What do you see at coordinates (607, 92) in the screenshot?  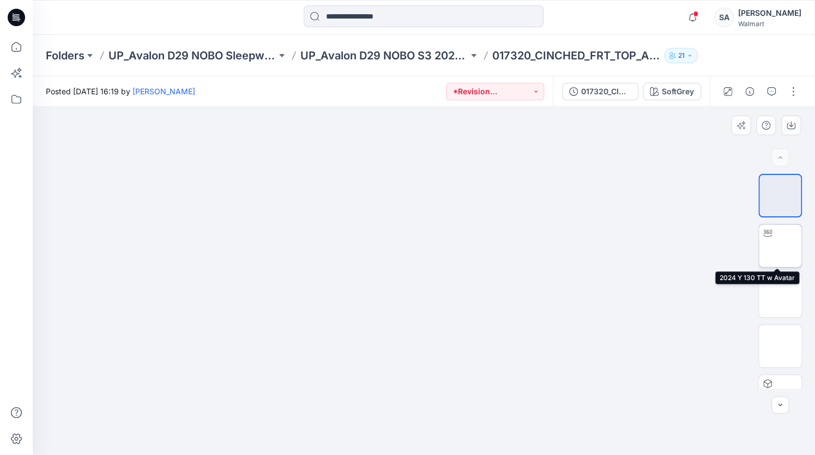 I see `div: 017320_CINCHED_FRT_TOP_AND_SHORT_SLEEP_SET` at bounding box center [607, 92].